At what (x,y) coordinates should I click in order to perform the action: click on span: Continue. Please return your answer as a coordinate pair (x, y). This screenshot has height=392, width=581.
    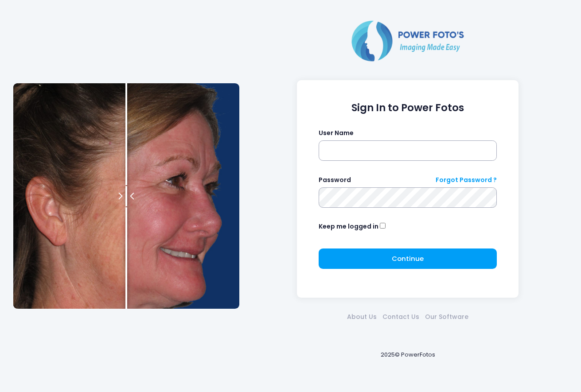
    Looking at the image, I should click on (408, 258).